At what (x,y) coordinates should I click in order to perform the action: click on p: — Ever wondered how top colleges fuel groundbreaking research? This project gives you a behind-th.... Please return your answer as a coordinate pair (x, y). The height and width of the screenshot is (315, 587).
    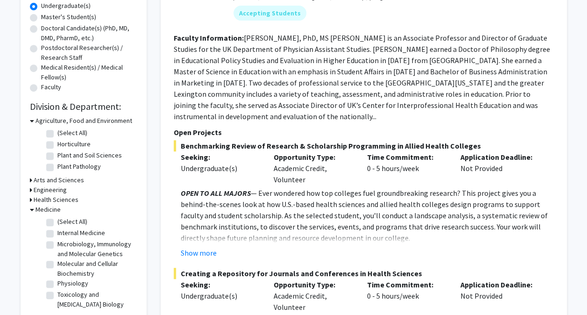
    Looking at the image, I should click on (367, 215).